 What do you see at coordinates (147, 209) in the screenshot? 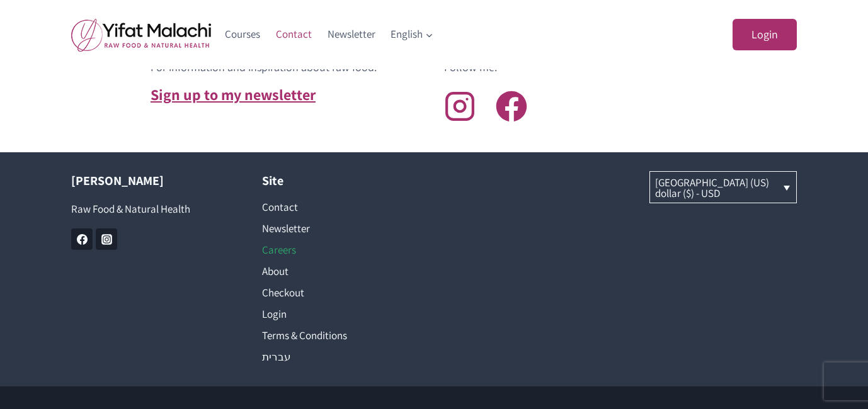
I see `p: Raw Food & Natural Health` at bounding box center [147, 209].